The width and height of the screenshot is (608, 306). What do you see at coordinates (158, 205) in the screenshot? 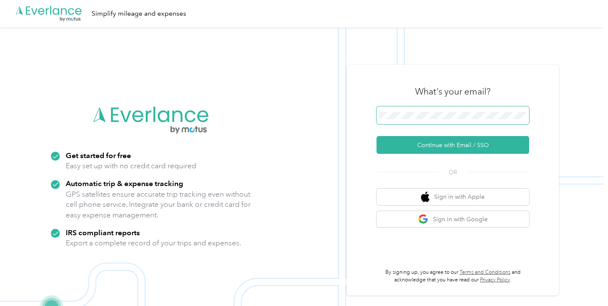
I see `p: GPS satellites ensure accurate trip tracking even without cell phone service. Integrate your bank...` at bounding box center [158, 205].